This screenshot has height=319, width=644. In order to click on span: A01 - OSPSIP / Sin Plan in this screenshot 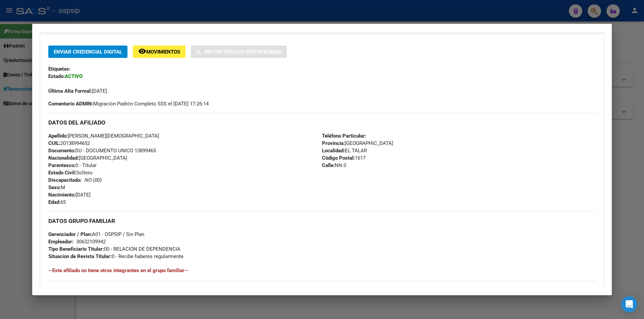, I will do `click(96, 234)`.